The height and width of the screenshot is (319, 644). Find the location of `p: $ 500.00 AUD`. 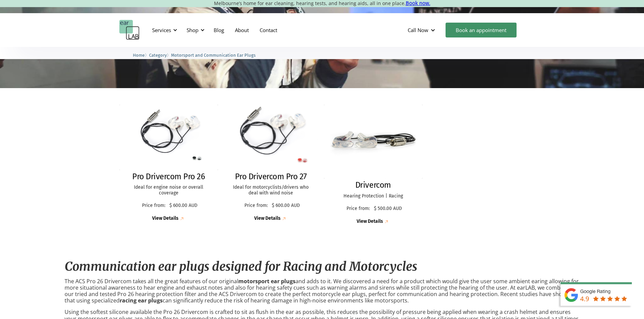

p: $ 500.00 AUD is located at coordinates (388, 209).